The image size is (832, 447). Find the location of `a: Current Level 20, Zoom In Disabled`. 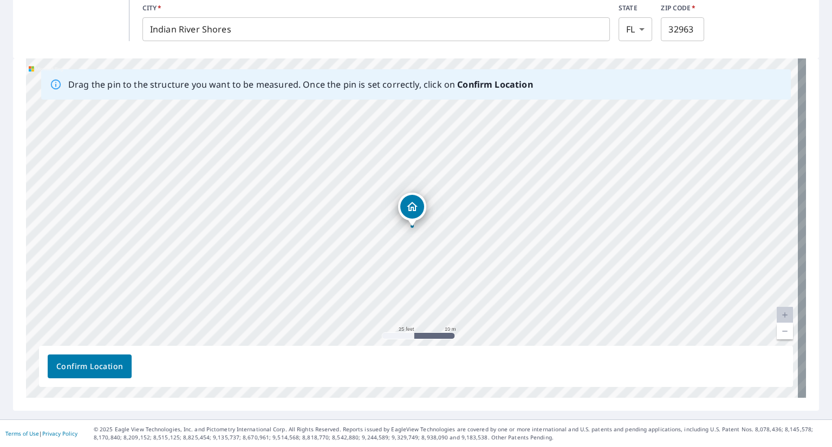

a: Current Level 20, Zoom In Disabled is located at coordinates (785, 315).